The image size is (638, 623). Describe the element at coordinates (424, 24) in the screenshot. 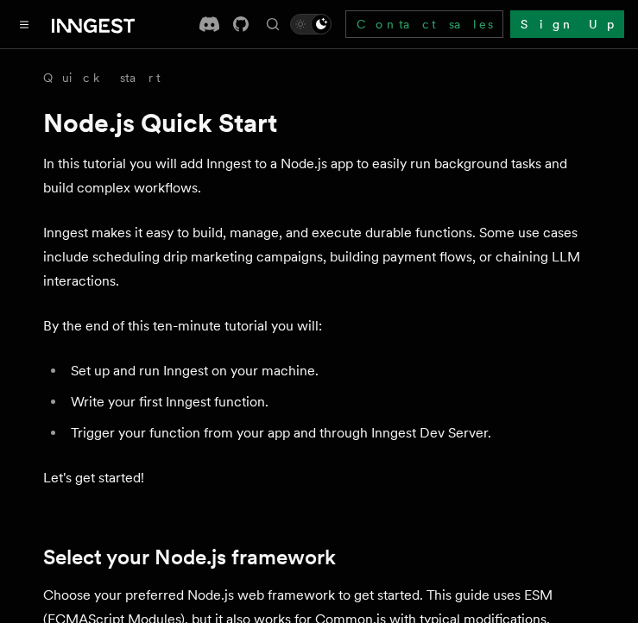

I see `a: Contact sales` at that location.